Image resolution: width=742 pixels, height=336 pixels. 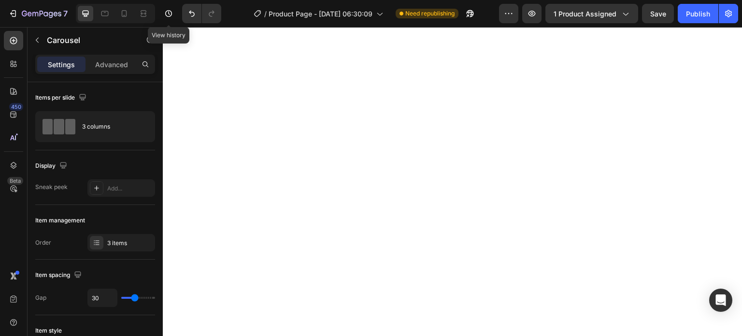 I want to click on div: Item management, so click(x=60, y=220).